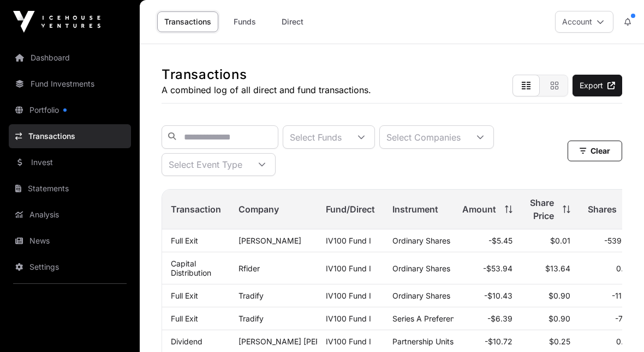 This screenshot has width=644, height=352. What do you see at coordinates (622, 295) in the screenshot?
I see `span: -11.53` at bounding box center [622, 295].